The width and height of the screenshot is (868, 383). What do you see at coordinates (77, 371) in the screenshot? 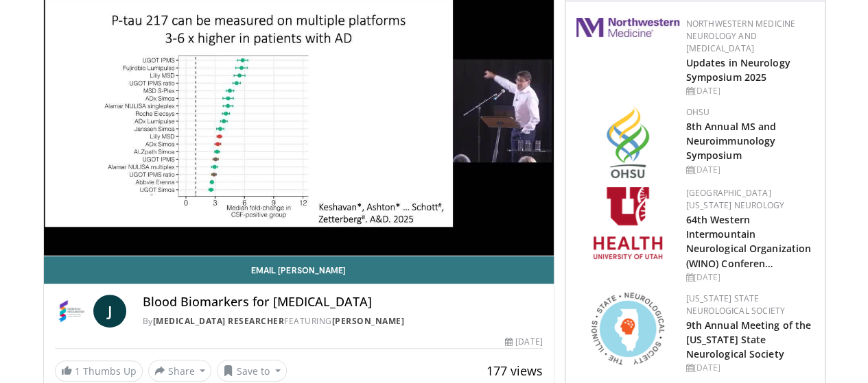
I see `span: 1` at bounding box center [77, 371].